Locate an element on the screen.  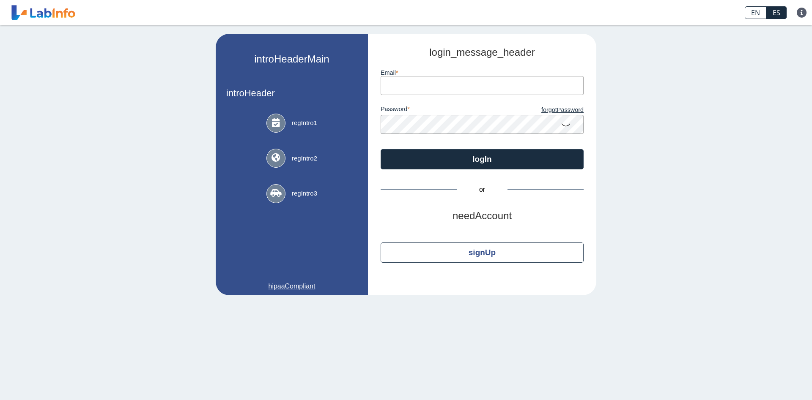
button: signUp is located at coordinates (482, 253).